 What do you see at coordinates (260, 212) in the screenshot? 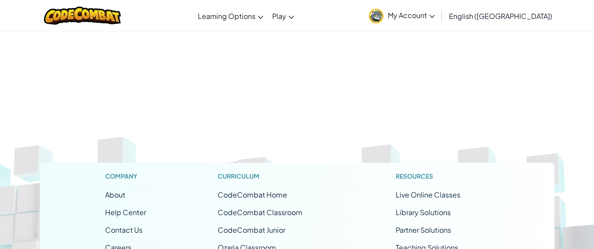
I see `a: CodeCombat Classroom` at bounding box center [260, 212].